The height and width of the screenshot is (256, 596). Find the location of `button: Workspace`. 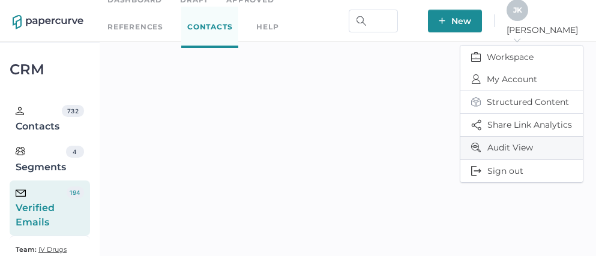

button: Workspace is located at coordinates (522, 57).